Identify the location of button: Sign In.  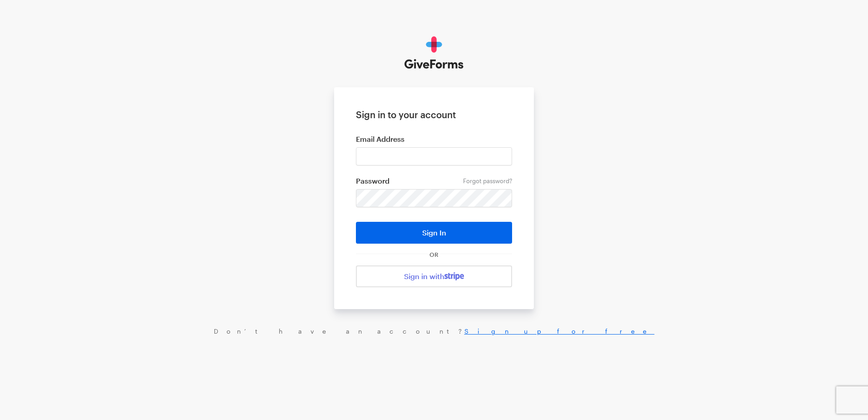
(434, 233).